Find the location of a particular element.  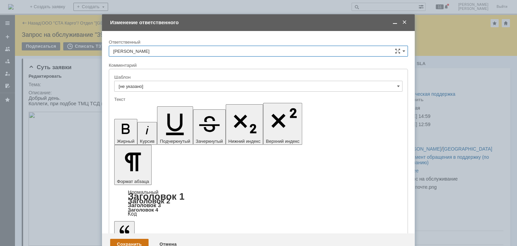

button: Курсив is located at coordinates (147, 133).